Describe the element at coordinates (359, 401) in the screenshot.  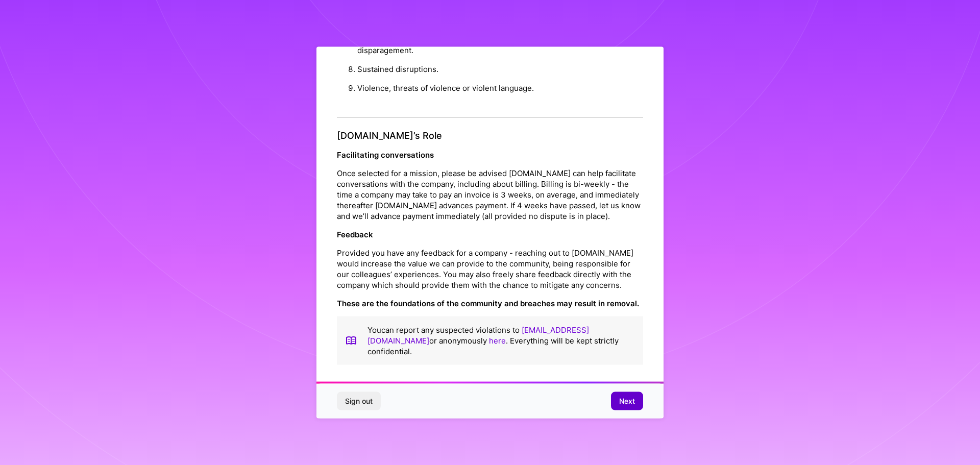
I see `span: Sign out` at that location.